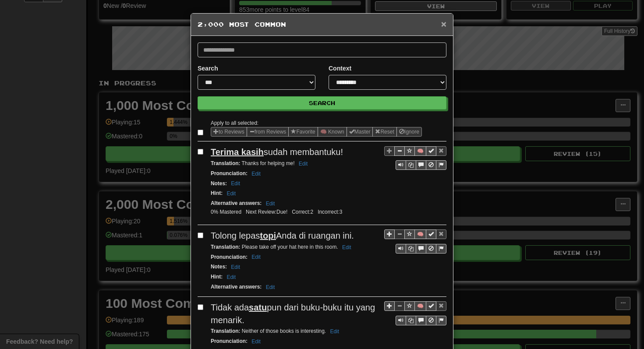  I want to click on button: Reset, so click(384, 132).